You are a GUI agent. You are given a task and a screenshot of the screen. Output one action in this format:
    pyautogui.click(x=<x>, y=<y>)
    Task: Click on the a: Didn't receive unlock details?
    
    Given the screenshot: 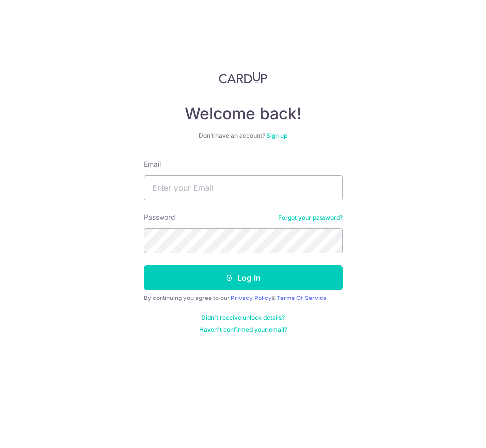 What is the action you would take?
    pyautogui.click(x=243, y=318)
    